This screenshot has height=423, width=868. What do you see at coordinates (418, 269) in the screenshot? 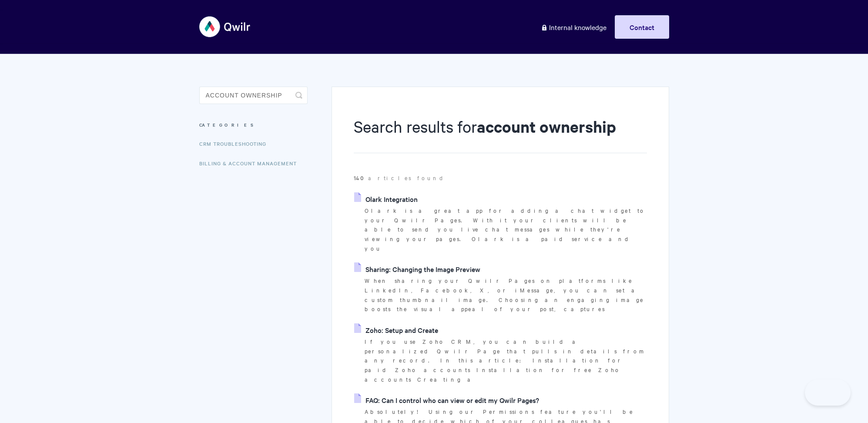
I see `a: Sharing: Changing the Image Preview` at bounding box center [418, 269].